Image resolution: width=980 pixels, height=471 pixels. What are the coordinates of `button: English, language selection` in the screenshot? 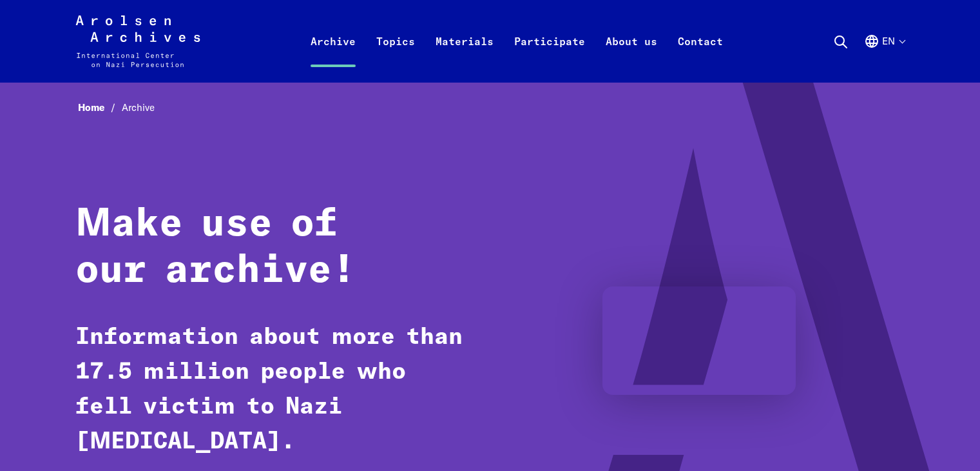 It's located at (884, 56).